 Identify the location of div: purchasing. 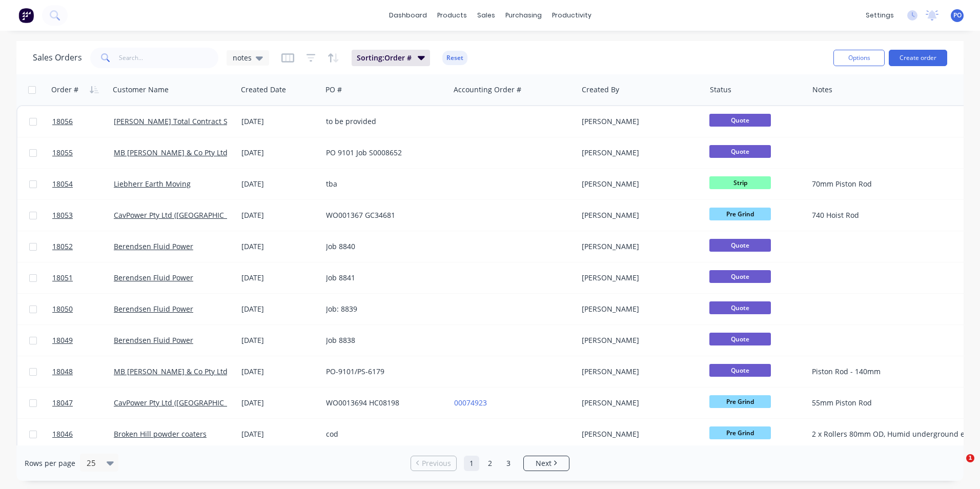
(523, 15).